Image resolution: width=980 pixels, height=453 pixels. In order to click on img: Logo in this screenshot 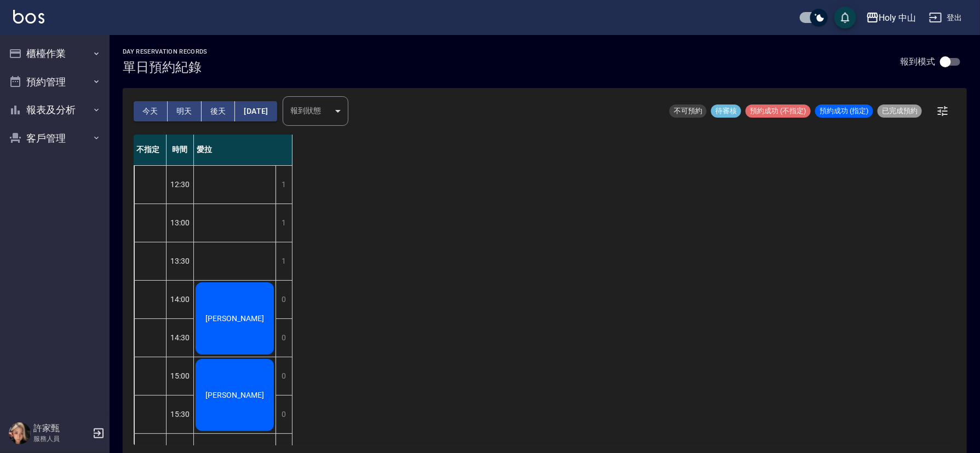, I will do `click(28, 17)`.